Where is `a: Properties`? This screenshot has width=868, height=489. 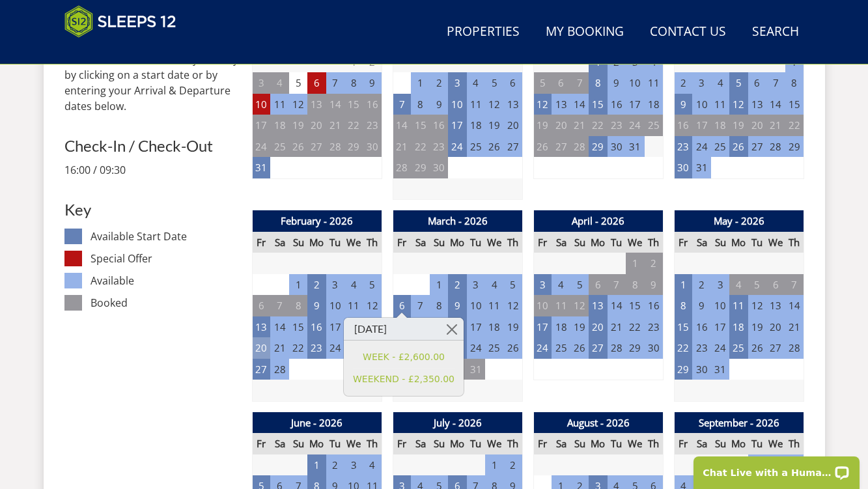
a: Properties is located at coordinates (483, 32).